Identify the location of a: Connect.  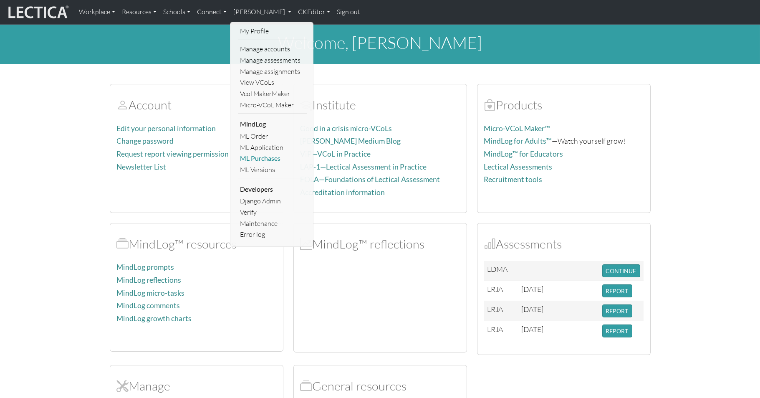
(212, 12).